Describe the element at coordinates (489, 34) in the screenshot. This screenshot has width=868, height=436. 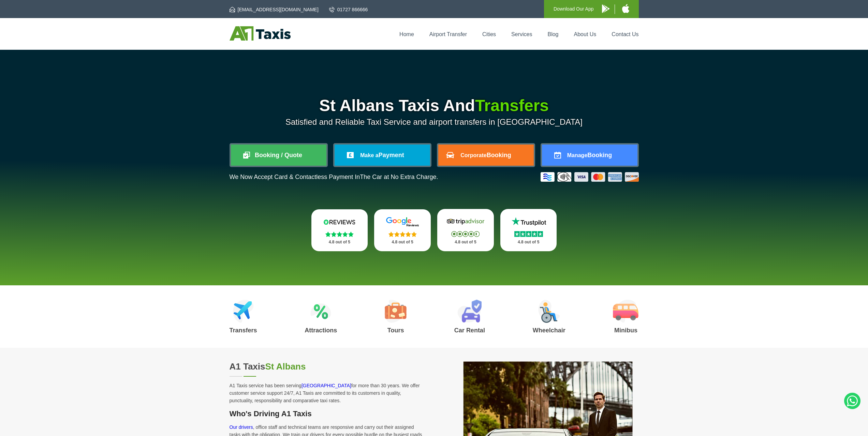
I see `a: Cities` at that location.